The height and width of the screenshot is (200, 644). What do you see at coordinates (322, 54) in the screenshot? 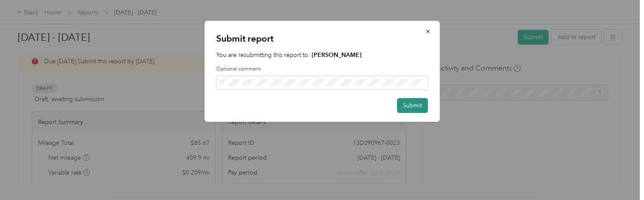
I see `p: You are resubmitting this report to:` at bounding box center [322, 54].